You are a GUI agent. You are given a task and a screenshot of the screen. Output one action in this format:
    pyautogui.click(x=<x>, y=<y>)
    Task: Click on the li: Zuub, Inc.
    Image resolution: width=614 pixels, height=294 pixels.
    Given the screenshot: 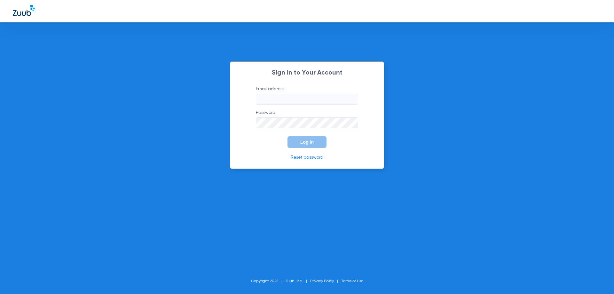 What is the action you would take?
    pyautogui.click(x=298, y=281)
    